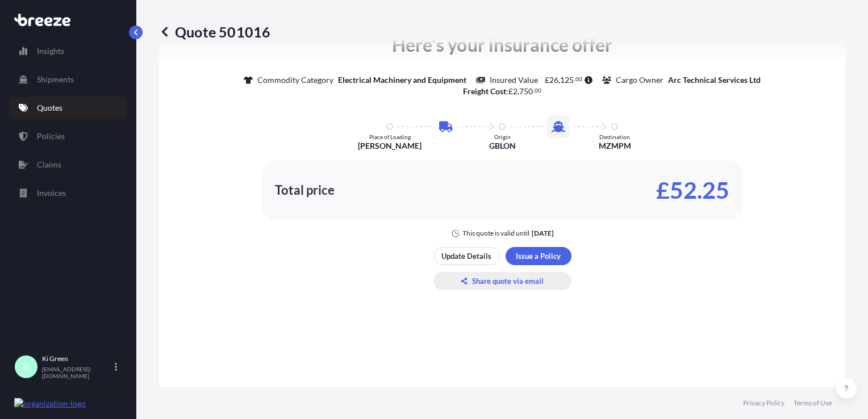 This screenshot has width=868, height=419. What do you see at coordinates (485, 91) in the screenshot?
I see `b: Freight Cost` at bounding box center [485, 91].